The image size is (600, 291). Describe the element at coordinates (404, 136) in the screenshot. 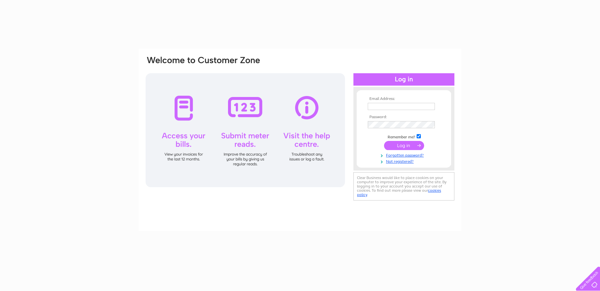

I see `td: Remember me?` at that location.